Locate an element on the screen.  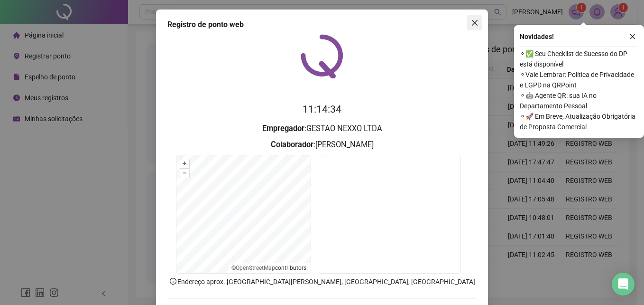
span: ⚬ Vale Lembrar: Política de Privacidade e LGPD na QRPoint is located at coordinates (579, 80).